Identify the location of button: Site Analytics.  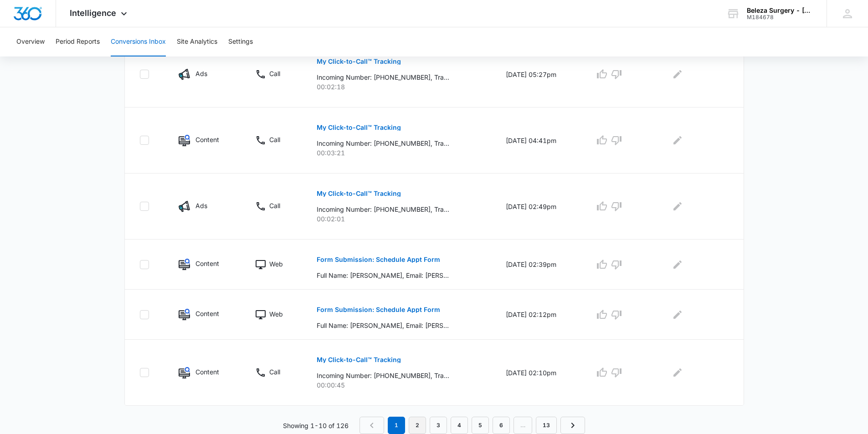
(197, 42).